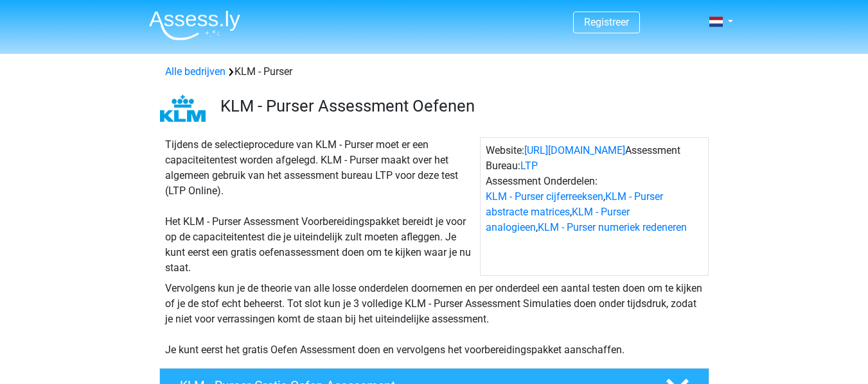 Image resolution: width=868 pixels, height=384 pixels. I want to click on div: Vervolgens kun je de theorie van alle losse onderdelen doornemen en per onderdeel een aantal test..., so click(434, 319).